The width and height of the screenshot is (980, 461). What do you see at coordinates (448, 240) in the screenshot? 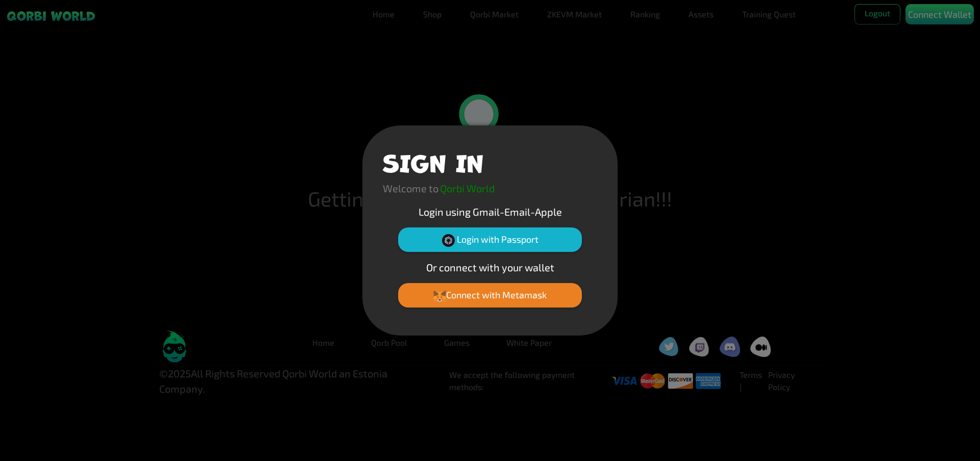
I see `img: Passport Logo` at bounding box center [448, 240].